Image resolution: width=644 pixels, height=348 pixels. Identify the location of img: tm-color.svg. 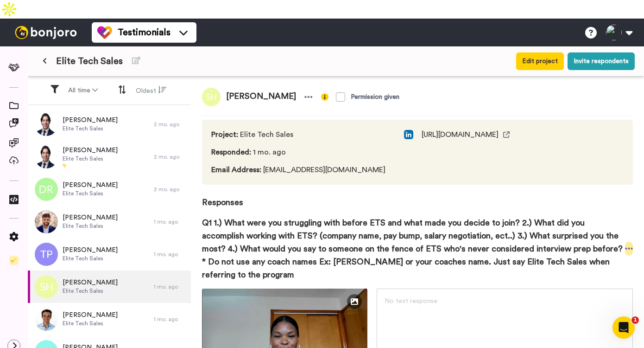
(105, 32).